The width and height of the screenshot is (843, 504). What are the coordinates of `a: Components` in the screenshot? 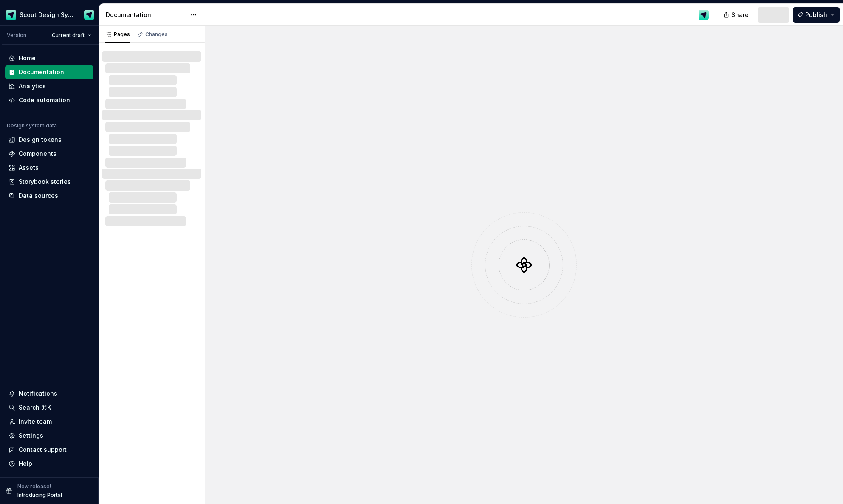 It's located at (49, 153).